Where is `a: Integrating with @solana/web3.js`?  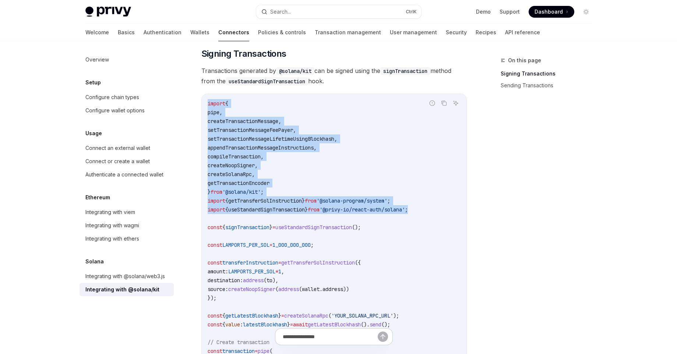 a: Integrating with @solana/web3.js is located at coordinates (127, 276).